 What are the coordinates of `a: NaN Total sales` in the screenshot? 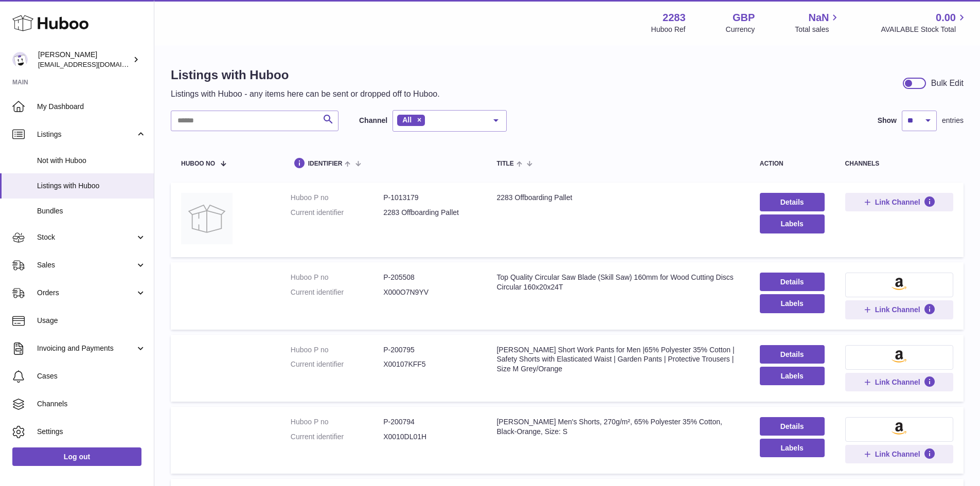 It's located at (817, 22).